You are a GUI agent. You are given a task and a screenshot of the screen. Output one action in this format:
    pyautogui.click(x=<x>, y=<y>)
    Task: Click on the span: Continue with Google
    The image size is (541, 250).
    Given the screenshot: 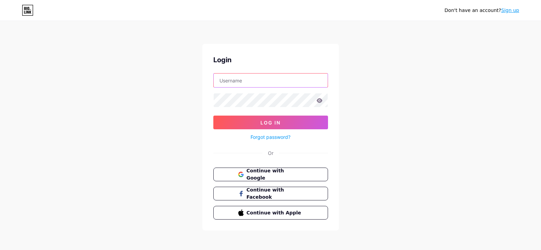 What is the action you would take?
    pyautogui.click(x=275, y=174)
    